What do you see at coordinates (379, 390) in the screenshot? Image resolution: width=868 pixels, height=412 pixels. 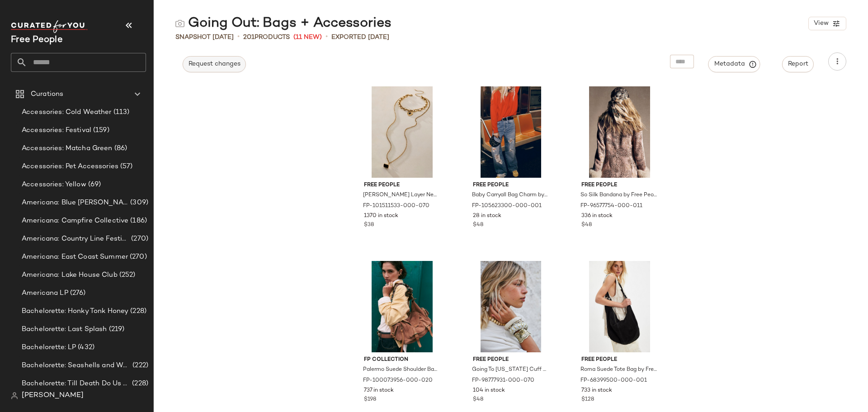 I see `span: 737 in stock` at bounding box center [379, 390].